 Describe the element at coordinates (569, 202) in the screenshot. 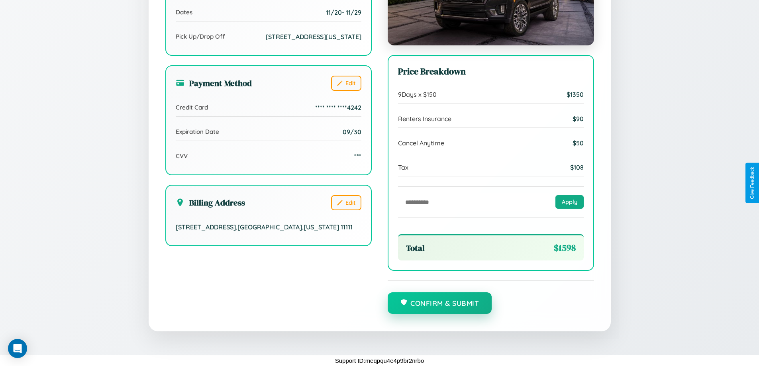

I see `button: Apply` at that location.